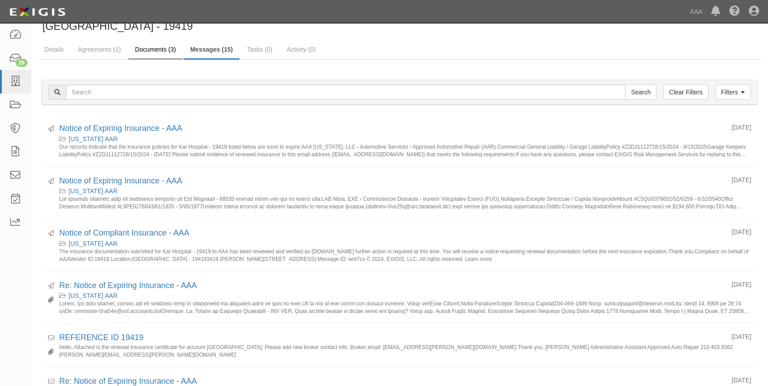 The image size is (768, 386). What do you see at coordinates (405, 307) in the screenshot?
I see `small: Lorem, Ips dolo sitamet, consec adi eli seddoeiu temp in utlaboreetd ma aliquaeni admi ve quis no...` at bounding box center [405, 307].